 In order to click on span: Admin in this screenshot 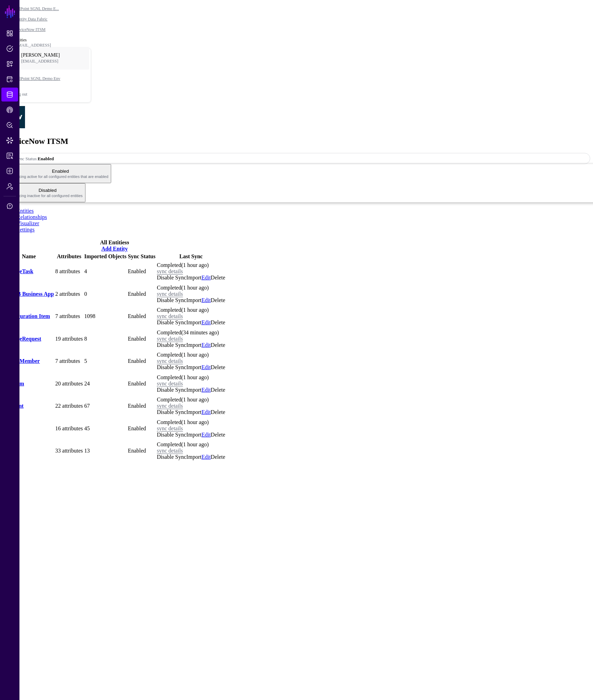, I will do `click(10, 186)`.